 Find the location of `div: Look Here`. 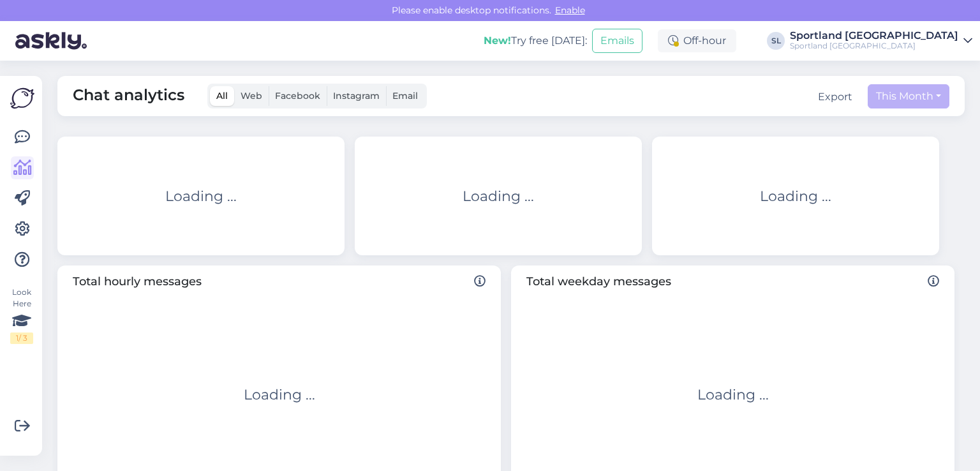

div: Look Here is located at coordinates (22, 315).